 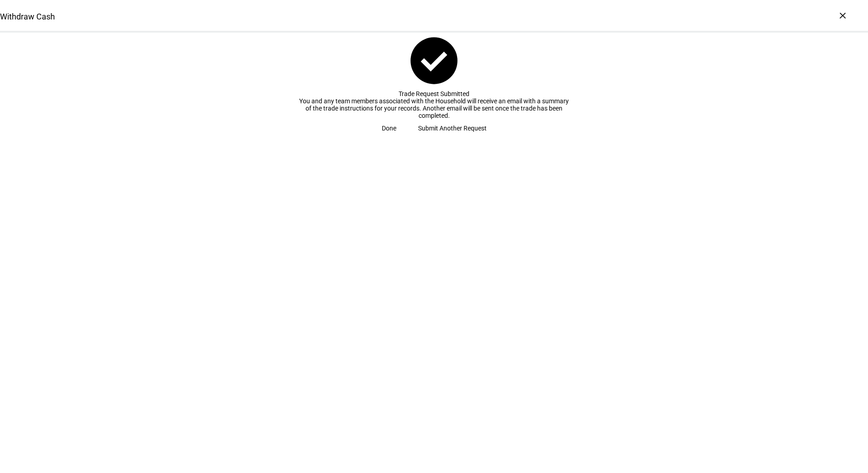 What do you see at coordinates (434, 93) in the screenshot?
I see `div: Trade Request Submitted` at bounding box center [434, 93].